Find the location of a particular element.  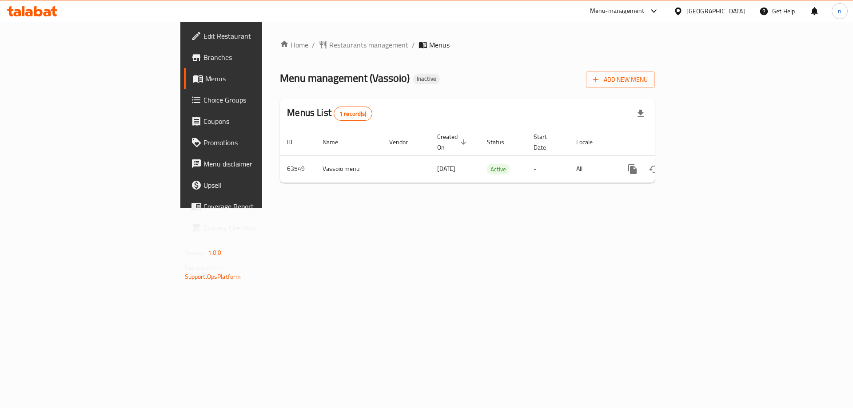

span: Menu management ( Vassoio ) is located at coordinates (345, 78).